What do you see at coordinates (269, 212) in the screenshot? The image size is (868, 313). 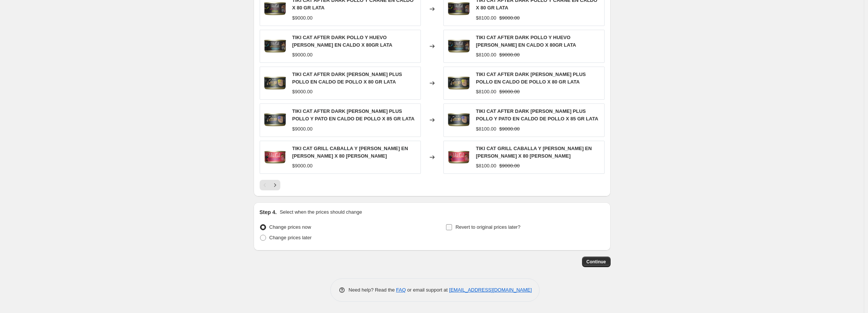 I see `h2: Step 4.` at bounding box center [269, 212].